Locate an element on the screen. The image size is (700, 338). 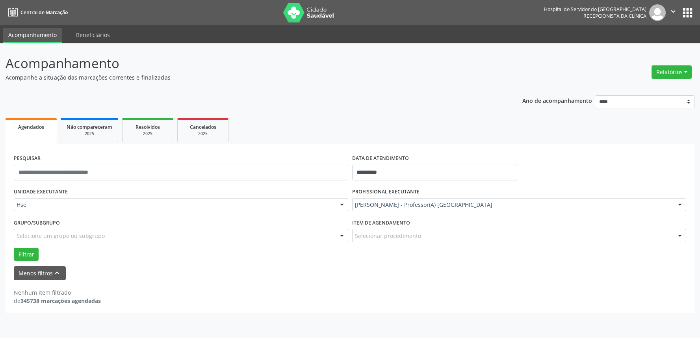
span: Hse is located at coordinates (174, 205).